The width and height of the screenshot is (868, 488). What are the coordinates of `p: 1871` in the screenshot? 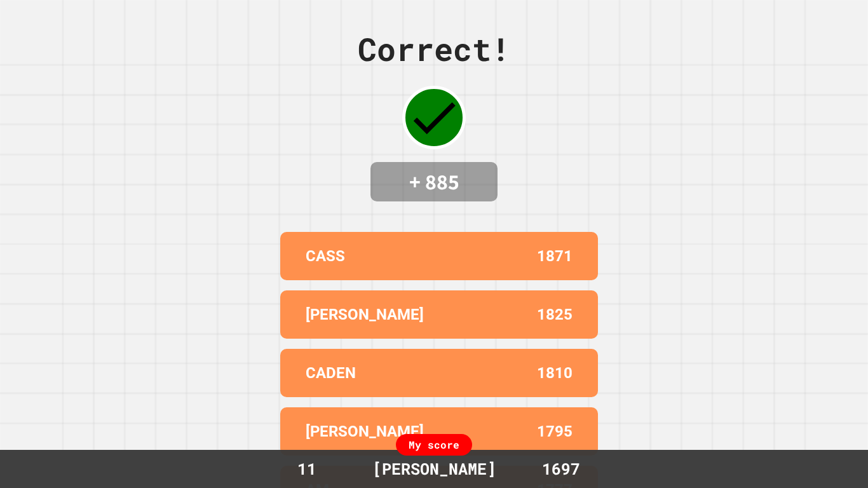 It's located at (554, 257).